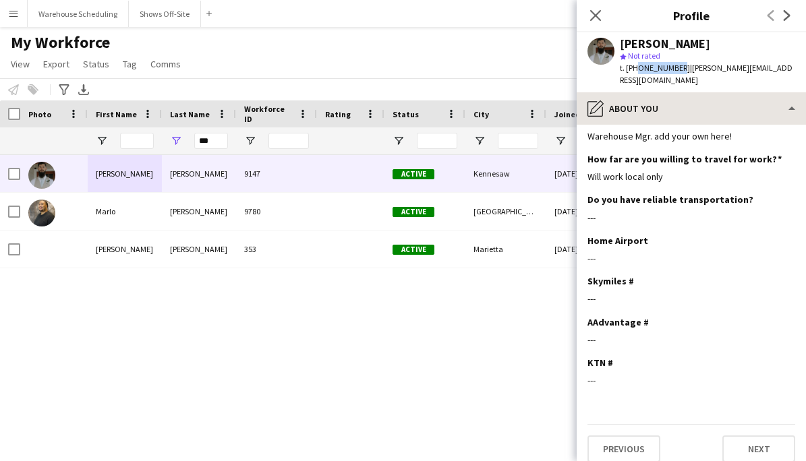  I want to click on span: City, so click(481, 114).